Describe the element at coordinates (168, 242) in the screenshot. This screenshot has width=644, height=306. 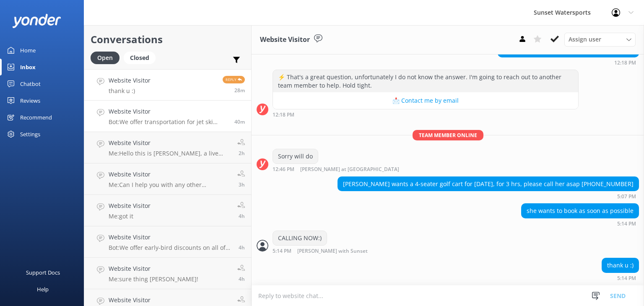
I see `a: Website VisitorBot:We offer early-bird discounts on all of our morning trips. When you book direc...` at that location.